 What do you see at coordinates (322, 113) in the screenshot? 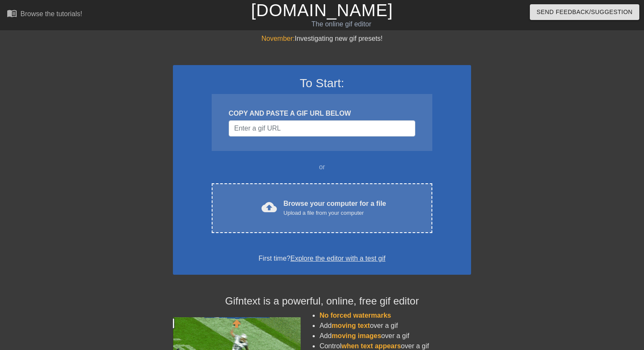
I see `div: COPY AND PASTE A GIF URL BELOW` at bounding box center [322, 113].